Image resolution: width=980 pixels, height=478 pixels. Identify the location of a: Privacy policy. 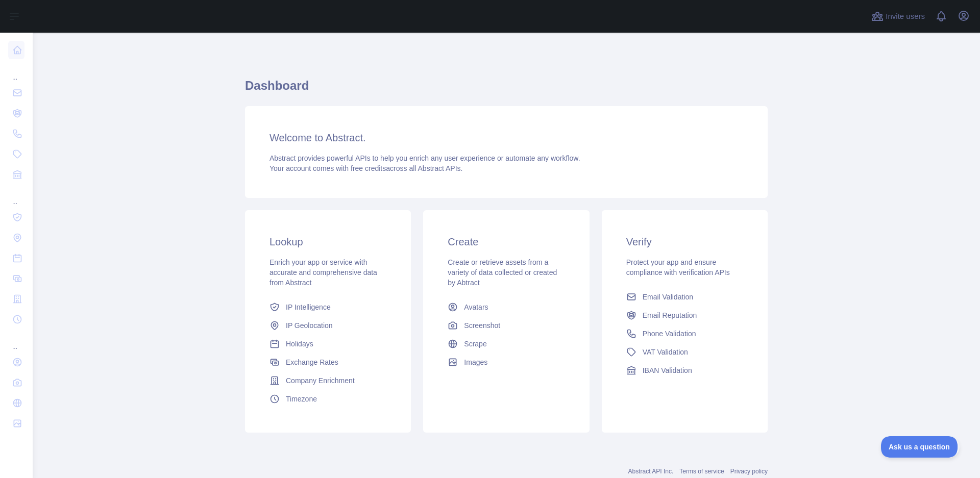
(749, 471).